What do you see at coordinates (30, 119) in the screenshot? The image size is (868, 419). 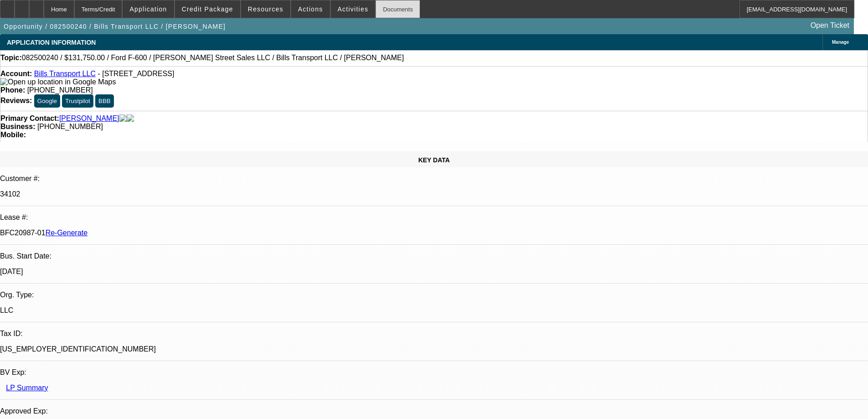 I see `strong: Primary Contact:` at bounding box center [30, 119].